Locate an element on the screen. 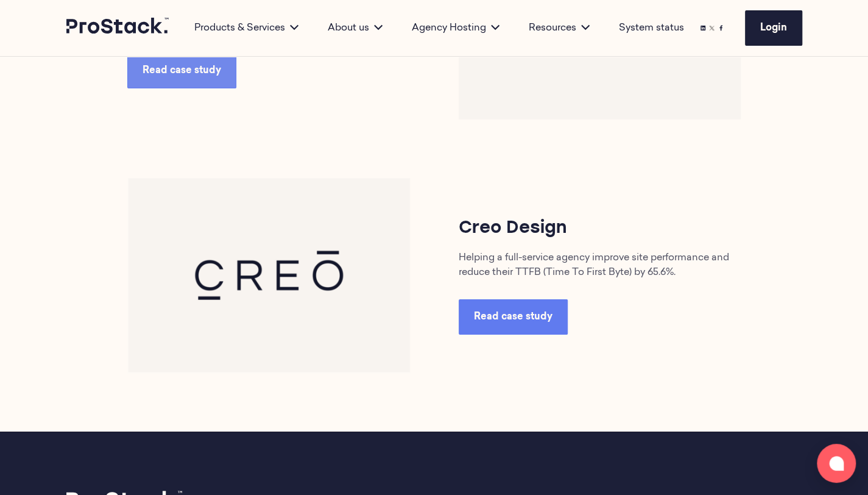 This screenshot has height=495, width=868. p: Helping a full-service agency improve site performance and reduce their TTFB (Time To First Byte)... is located at coordinates (600, 265).